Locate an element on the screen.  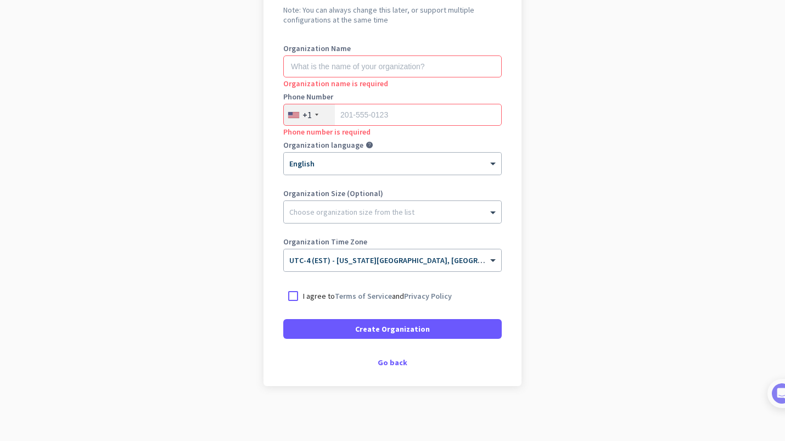
a: Terms of Service is located at coordinates (364, 296).